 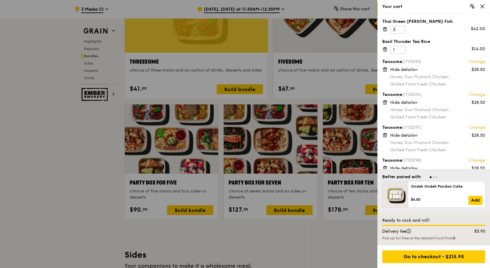 What do you see at coordinates (433, 220) in the screenshot?
I see `div: Ready to rock and roll!` at bounding box center [433, 220].